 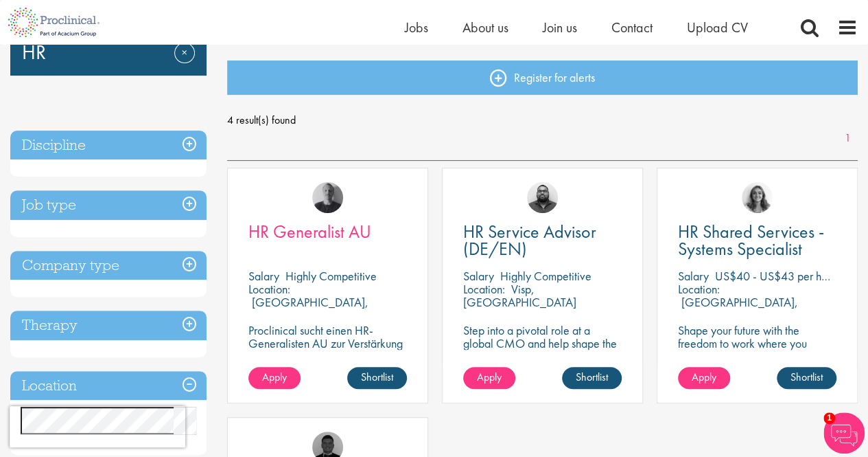 I want to click on a: Jobs, so click(x=416, y=27).